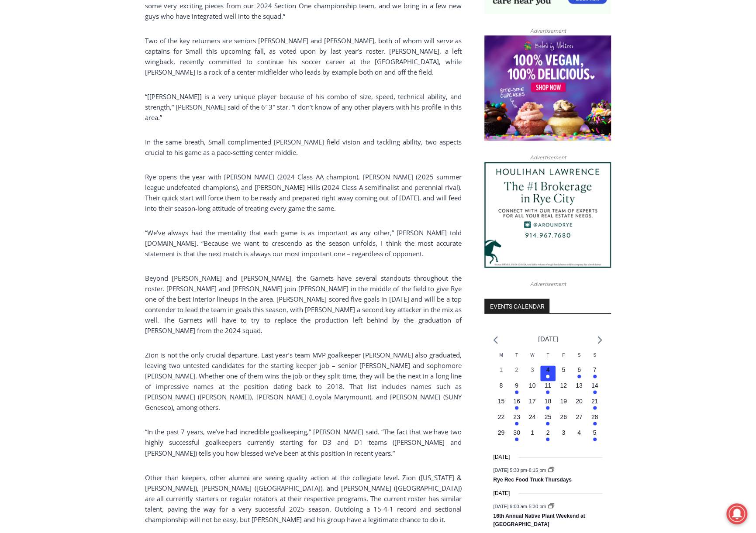  Describe the element at coordinates (532, 355) in the screenshot. I see `span: W` at that location.